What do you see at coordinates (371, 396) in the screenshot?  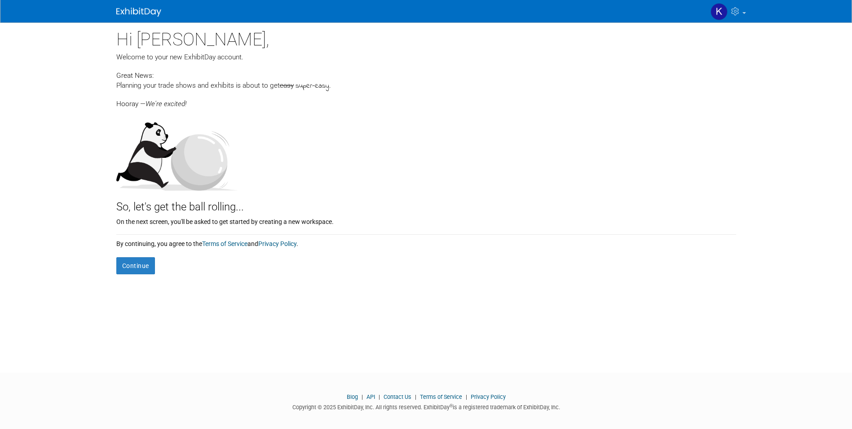 I see `a: API` at bounding box center [371, 396].